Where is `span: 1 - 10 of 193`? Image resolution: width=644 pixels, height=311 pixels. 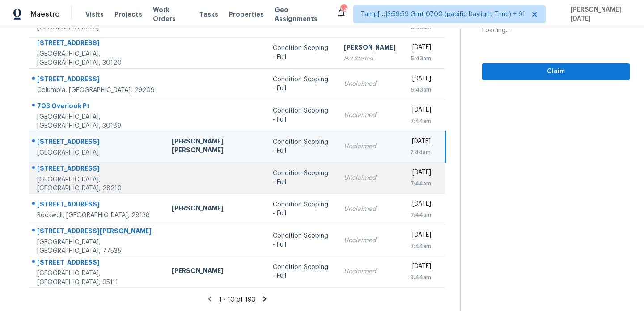 span: 1 - 10 of 193 is located at coordinates (237, 300).